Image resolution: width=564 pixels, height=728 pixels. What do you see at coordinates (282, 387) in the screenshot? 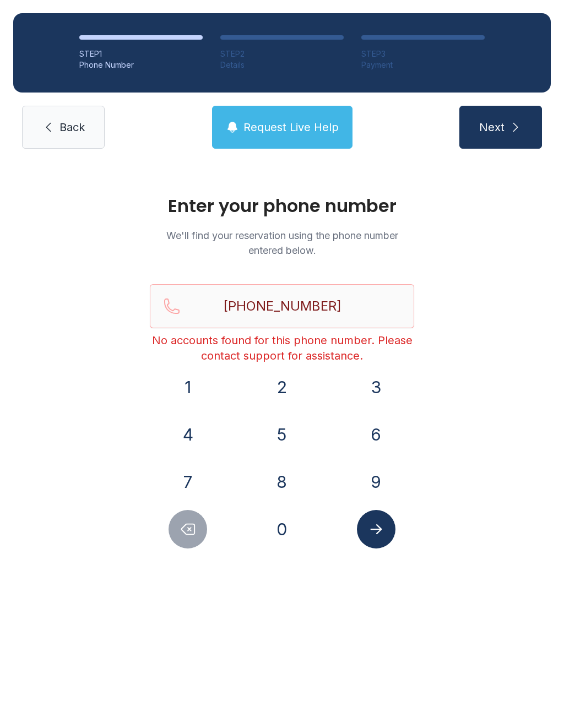
I see `button: 2` at bounding box center [282, 387].